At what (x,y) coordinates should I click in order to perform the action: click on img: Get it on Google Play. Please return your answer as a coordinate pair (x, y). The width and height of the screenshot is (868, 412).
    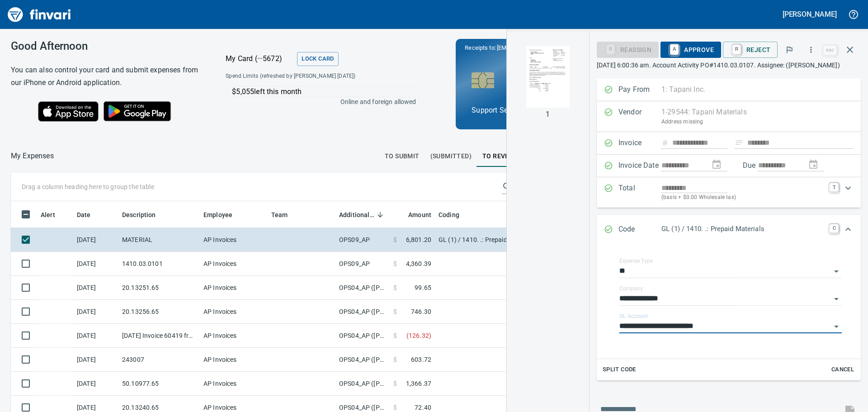
    Looking at the image, I should click on (137, 111).